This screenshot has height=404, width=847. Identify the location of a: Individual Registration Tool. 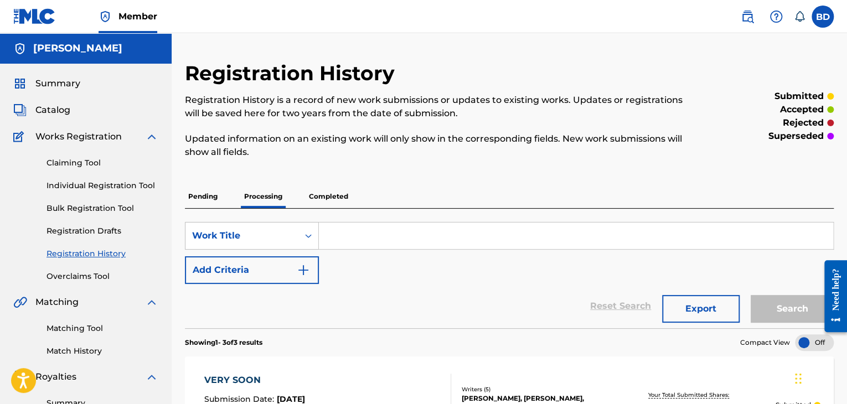
(102, 185).